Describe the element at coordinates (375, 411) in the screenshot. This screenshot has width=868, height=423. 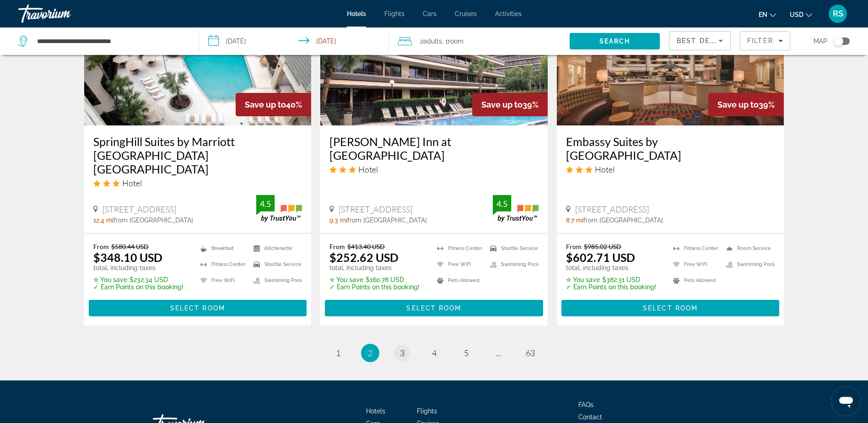
I see `span: Hotels` at that location.